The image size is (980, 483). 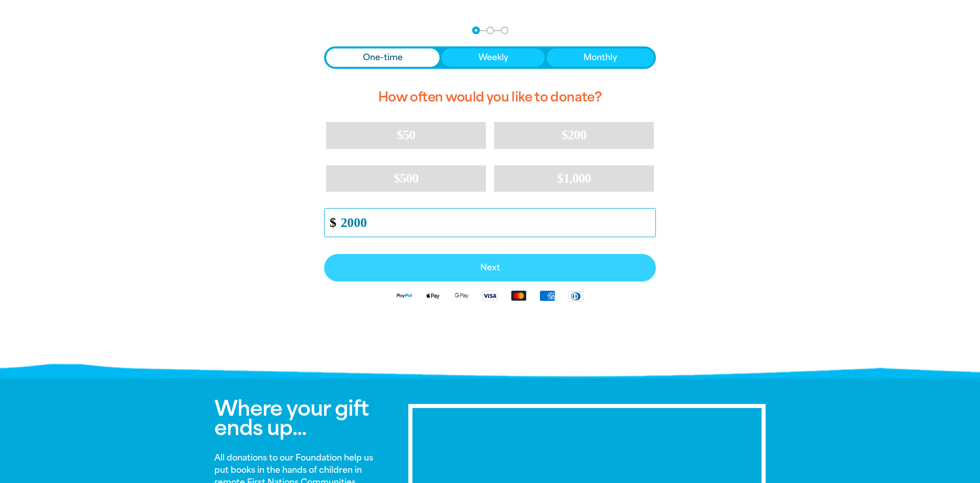 What do you see at coordinates (576, 296) in the screenshot?
I see `img: Diners Club logo` at bounding box center [576, 296].